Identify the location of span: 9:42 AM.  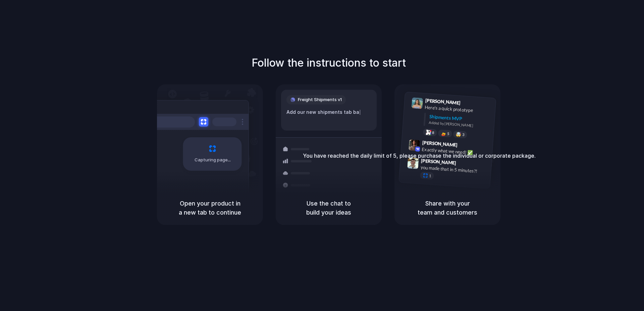
(466, 146).